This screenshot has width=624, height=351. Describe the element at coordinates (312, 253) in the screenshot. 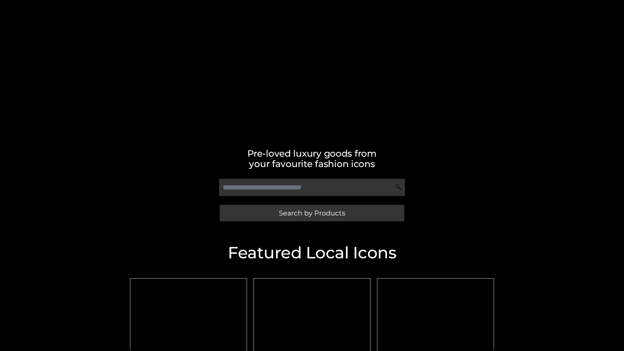

I see `h2: Featured Local Icons​` at that location.